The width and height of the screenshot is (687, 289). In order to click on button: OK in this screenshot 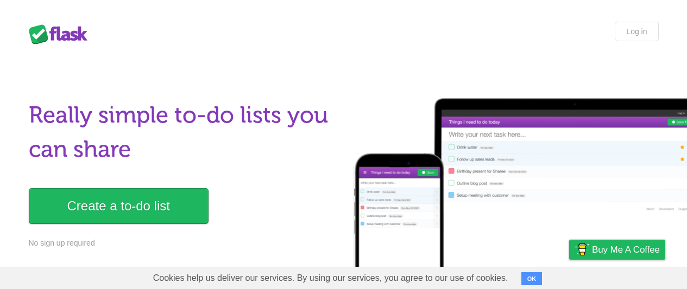, I will do `click(531, 279)`.